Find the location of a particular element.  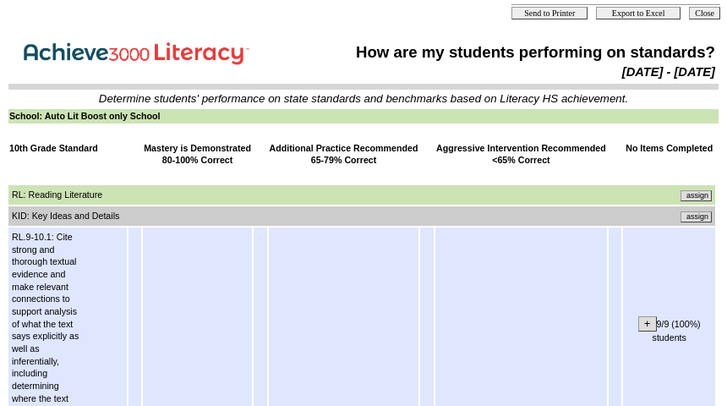

td: Mastery is Demonstrated 80-100% Correct is located at coordinates (197, 154).